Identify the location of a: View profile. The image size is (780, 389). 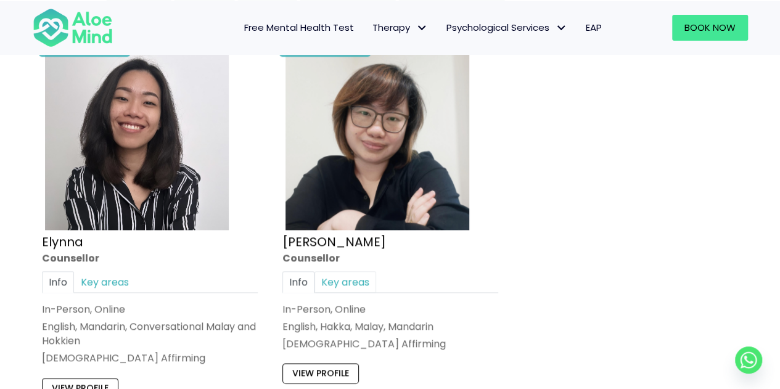
(321, 374).